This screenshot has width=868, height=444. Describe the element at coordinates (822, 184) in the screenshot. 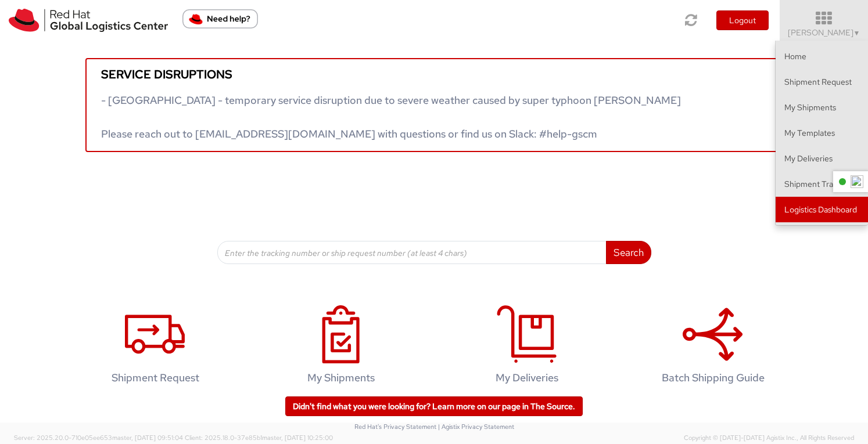

I see `a: Shipment Tracking` at that location.